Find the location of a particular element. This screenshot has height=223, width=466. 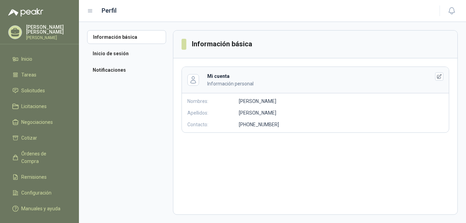

p: Contacto: is located at coordinates (213, 125).